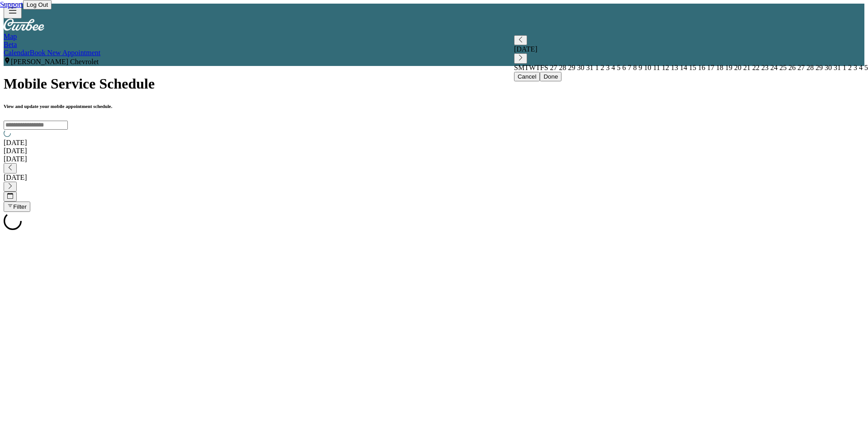 The image size is (868, 427). Describe the element at coordinates (791, 67) in the screenshot. I see `span: 26` at that location.